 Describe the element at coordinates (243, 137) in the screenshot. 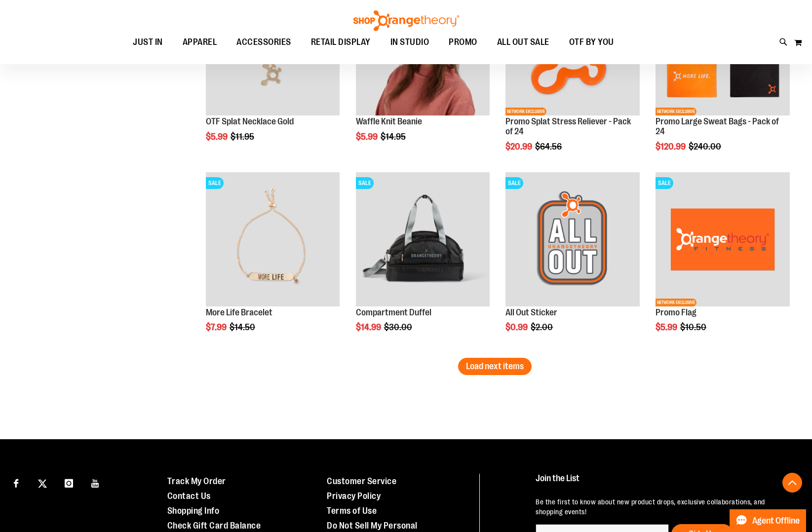

I see `span: $11.95` at that location.